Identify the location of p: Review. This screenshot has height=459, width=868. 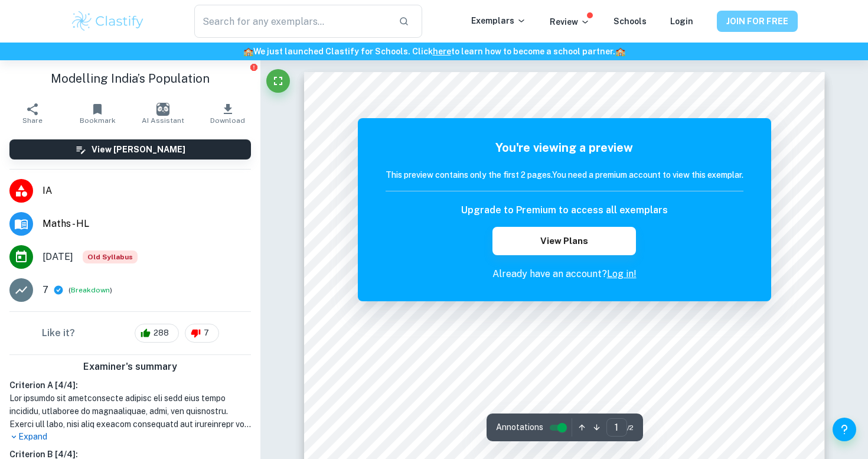
(570, 22).